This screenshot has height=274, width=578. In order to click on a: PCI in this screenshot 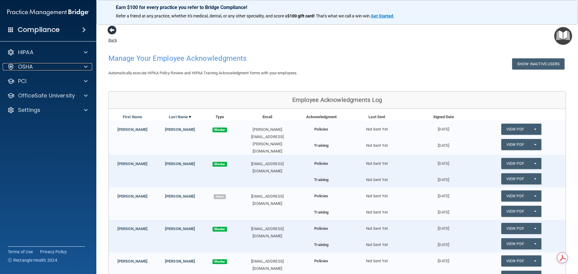, I will do `click(47, 81)`.